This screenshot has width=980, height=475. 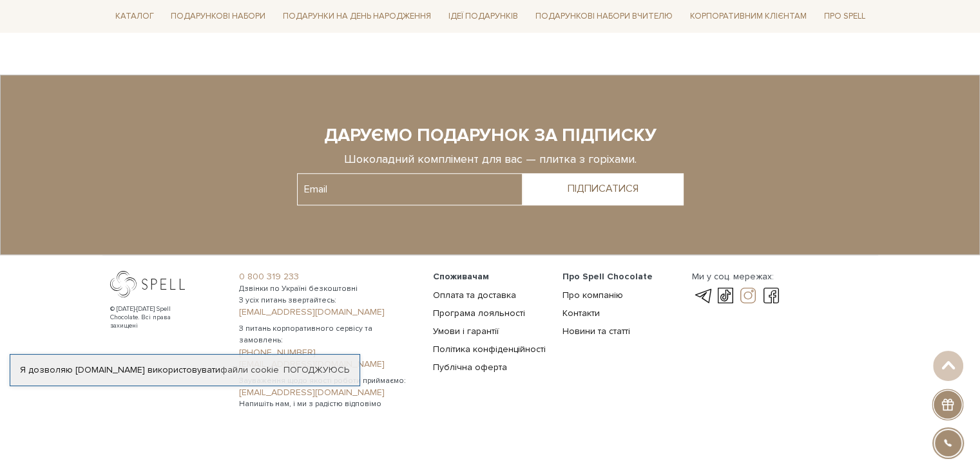 What do you see at coordinates (748, 16) in the screenshot?
I see `a: Корпоративним клієнтам` at bounding box center [748, 16].